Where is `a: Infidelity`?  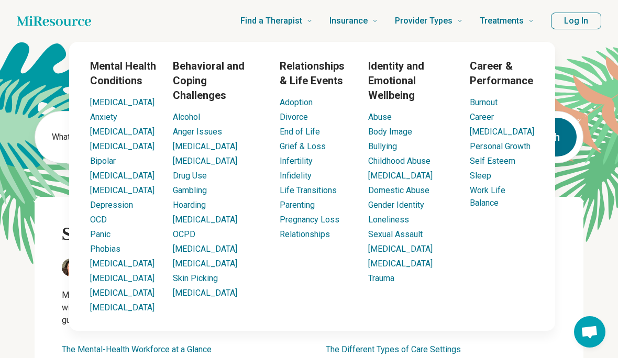 a: Infidelity is located at coordinates (295, 176).